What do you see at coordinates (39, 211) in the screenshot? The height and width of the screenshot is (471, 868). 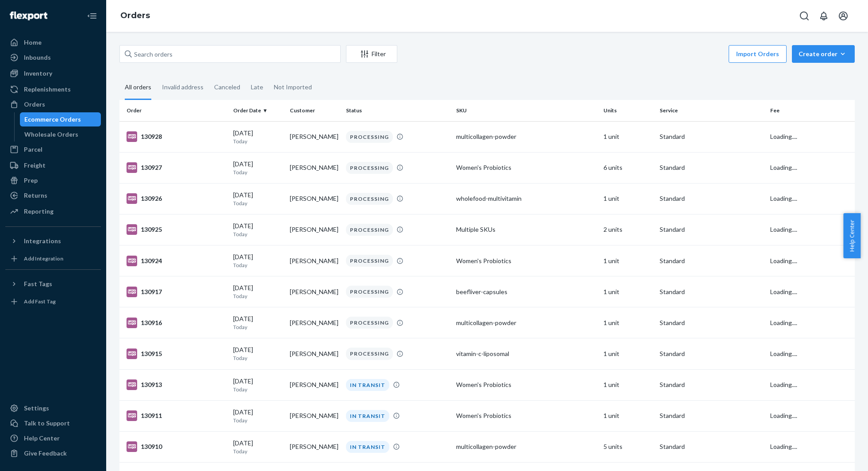 I see `div: Reporting` at bounding box center [39, 211].